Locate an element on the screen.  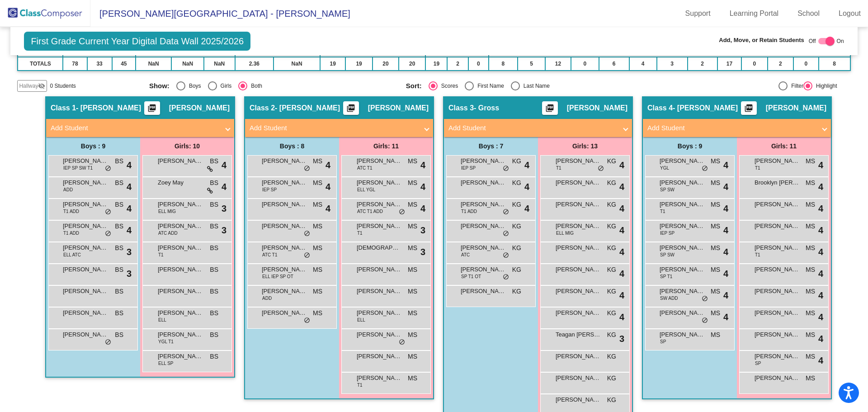
span: ELL ATC is located at coordinates (72, 255).